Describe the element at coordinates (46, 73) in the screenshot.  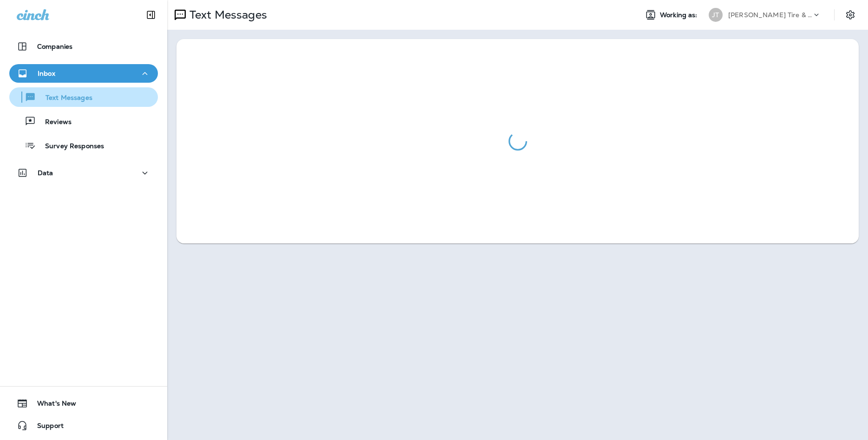
I see `p: Inbox` at that location.